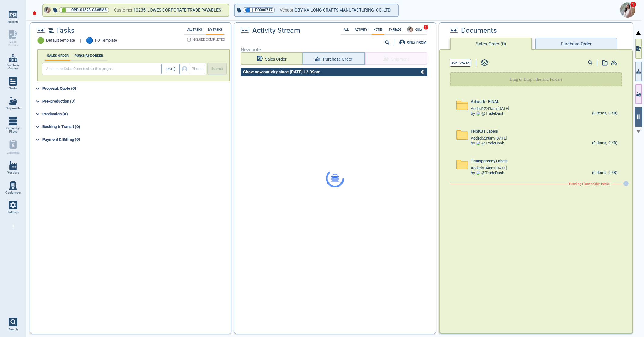 The image size is (644, 337). Describe the element at coordinates (35, 13) in the screenshot. I see `img: diamond` at that location.